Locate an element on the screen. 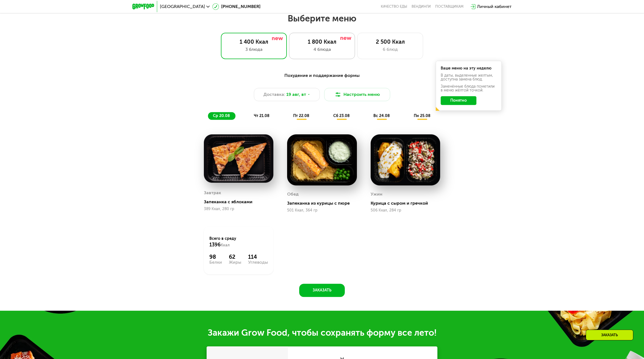 This screenshot has height=359, width=644. button: Понятно is located at coordinates (459, 100).